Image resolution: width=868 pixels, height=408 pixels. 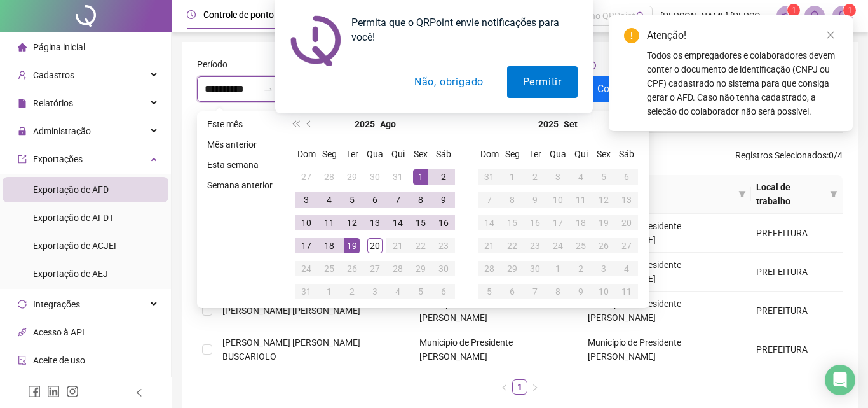 What do you see at coordinates (797, 271) in the screenshot?
I see `td: PREFEITURA` at bounding box center [797, 271].